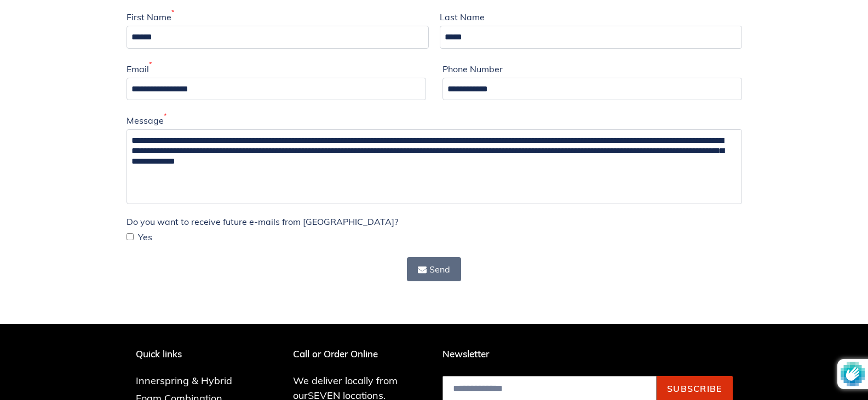 This screenshot has height=400, width=868. Describe the element at coordinates (130, 236) in the screenshot. I see `input: Yes` at that location.